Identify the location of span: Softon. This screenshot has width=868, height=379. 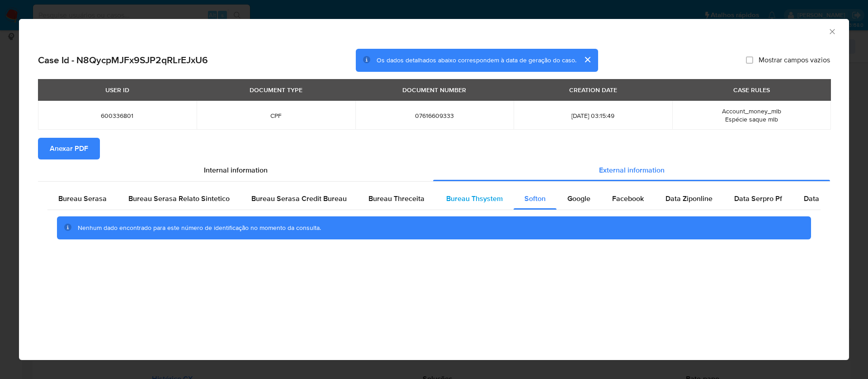
(535, 198).